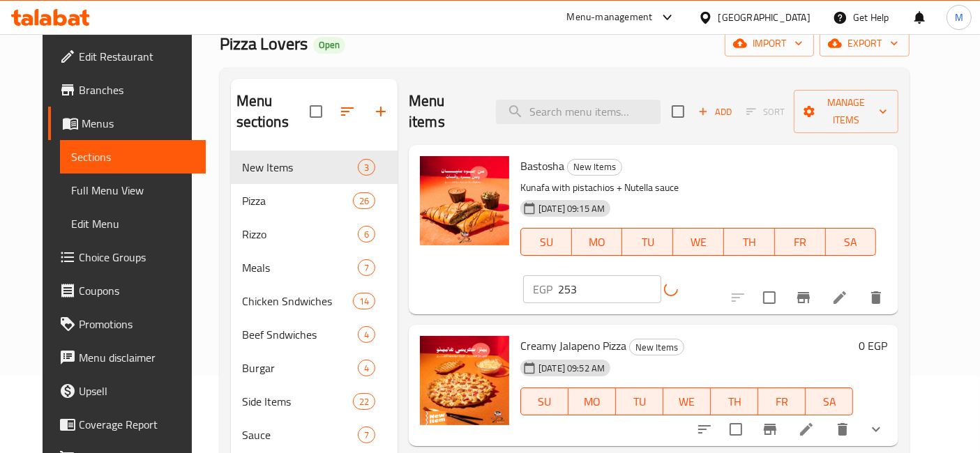 Image resolution: width=980 pixels, height=453 pixels. I want to click on span: export, so click(865, 44).